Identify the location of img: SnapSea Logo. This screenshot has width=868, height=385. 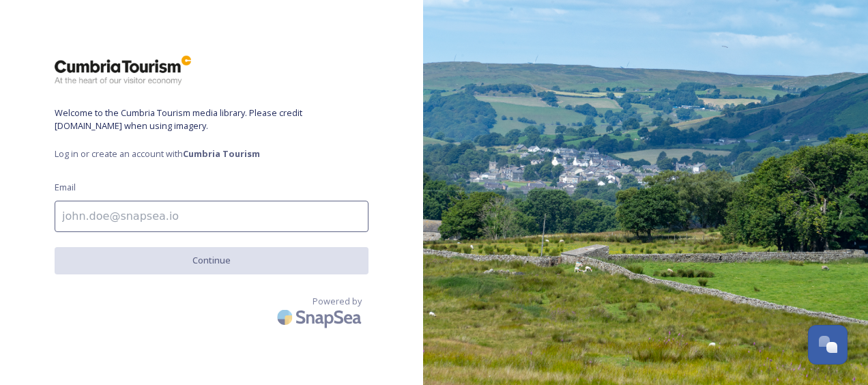
(321, 316).